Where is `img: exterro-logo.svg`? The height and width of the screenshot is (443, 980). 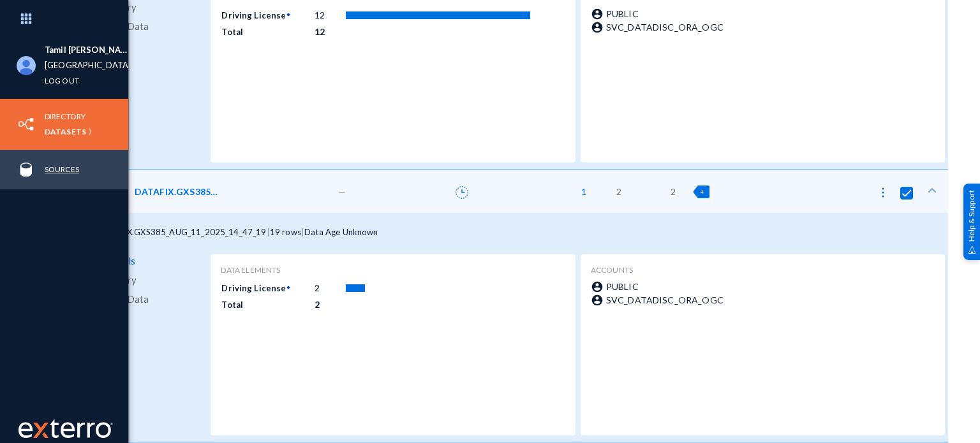
img: exterro-logo.svg is located at coordinates (41, 430).